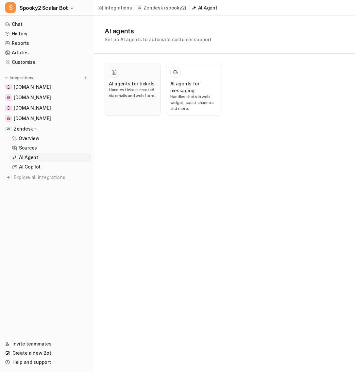 The height and width of the screenshot is (372, 355). What do you see at coordinates (19, 78) in the screenshot?
I see `button: Integrations` at bounding box center [19, 78].